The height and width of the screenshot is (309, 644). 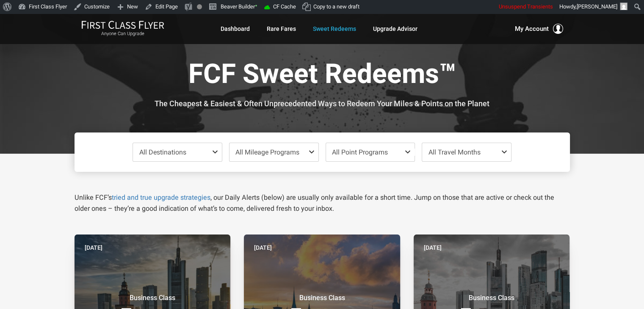 What do you see at coordinates (395, 29) in the screenshot?
I see `a: Upgrade Advisor` at bounding box center [395, 29].